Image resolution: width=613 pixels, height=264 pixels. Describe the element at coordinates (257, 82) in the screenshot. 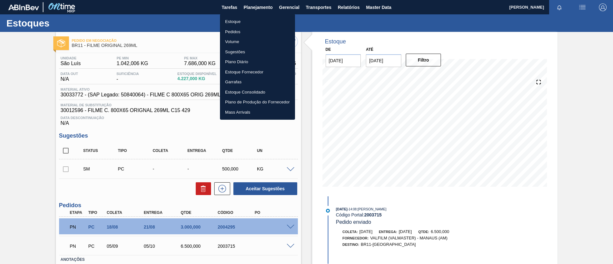

I see `a: Garrafas` at that location.